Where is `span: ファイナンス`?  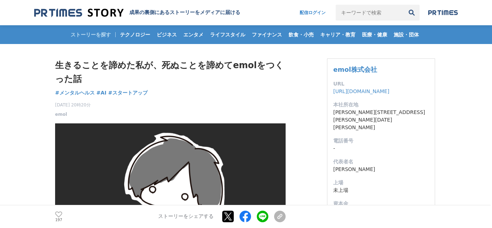 span: ファイナンス is located at coordinates (267, 35).